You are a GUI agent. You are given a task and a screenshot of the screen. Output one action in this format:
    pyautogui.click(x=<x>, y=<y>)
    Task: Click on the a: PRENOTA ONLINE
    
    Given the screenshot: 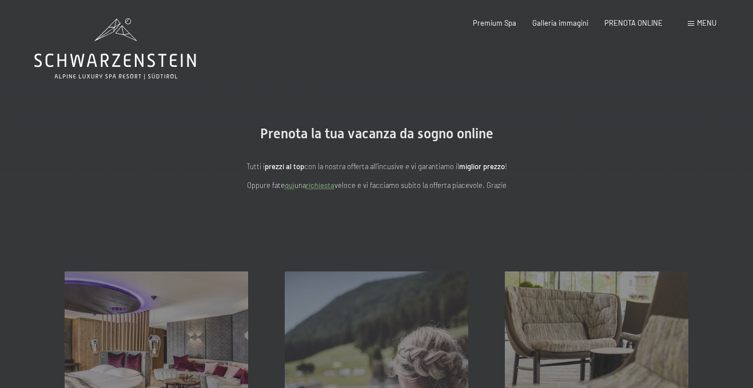 What is the action you would take?
    pyautogui.click(x=634, y=23)
    